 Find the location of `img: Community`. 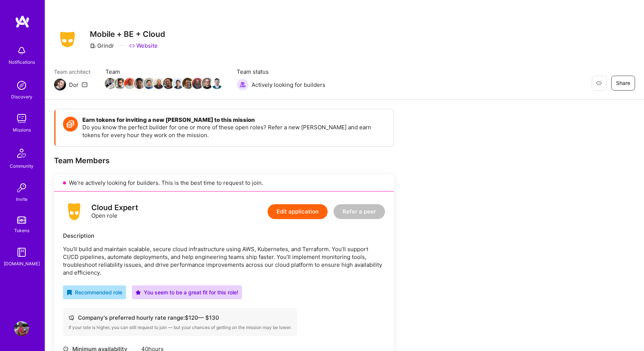

img: Community is located at coordinates (22, 153).